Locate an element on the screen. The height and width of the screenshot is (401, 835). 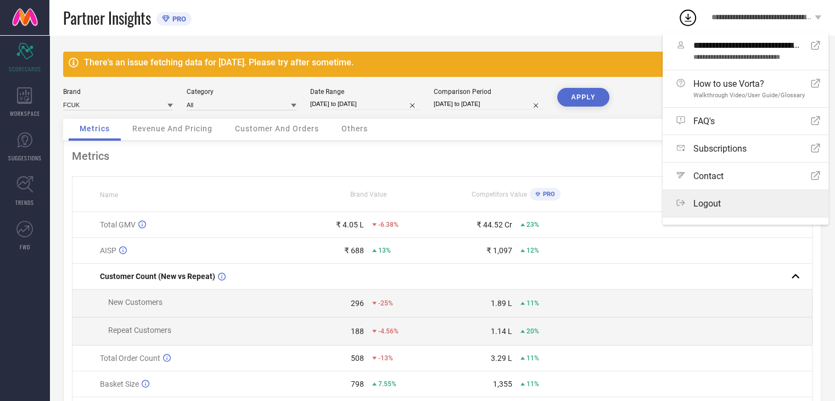
span: Contact is located at coordinates (708, 176).